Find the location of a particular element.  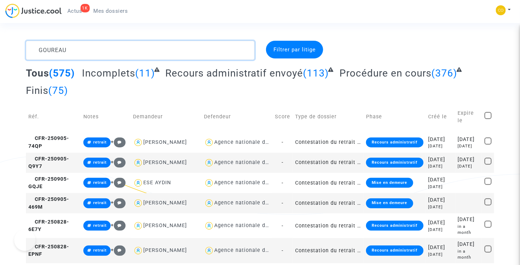

span: CFR-250828-6E7Y is located at coordinates (49, 226).